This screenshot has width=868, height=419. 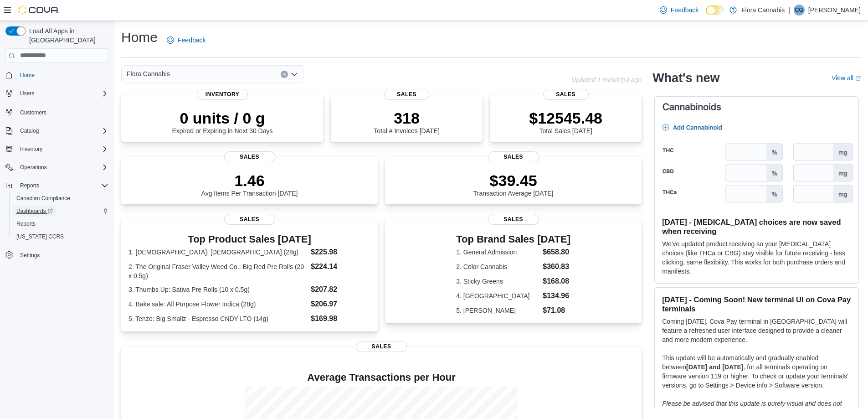 I want to click on dd: $224.14, so click(x=340, y=267).